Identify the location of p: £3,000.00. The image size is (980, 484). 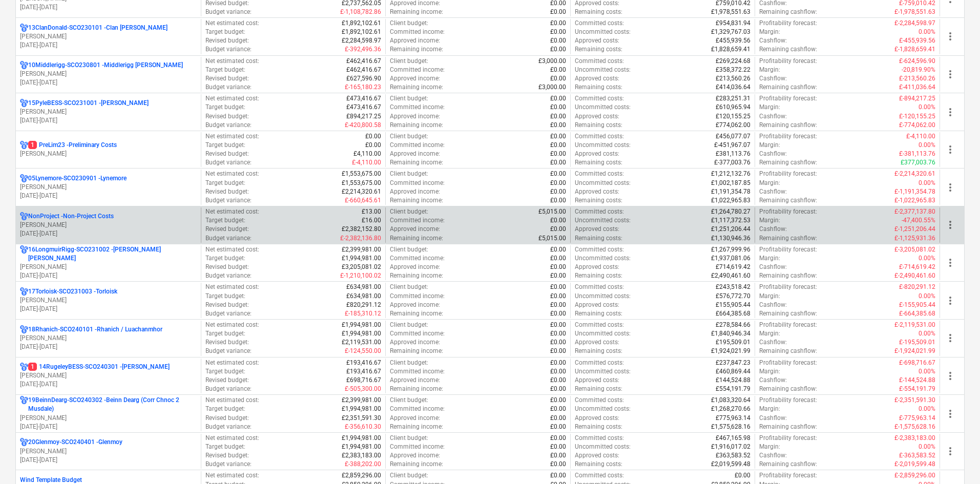
(552, 61).